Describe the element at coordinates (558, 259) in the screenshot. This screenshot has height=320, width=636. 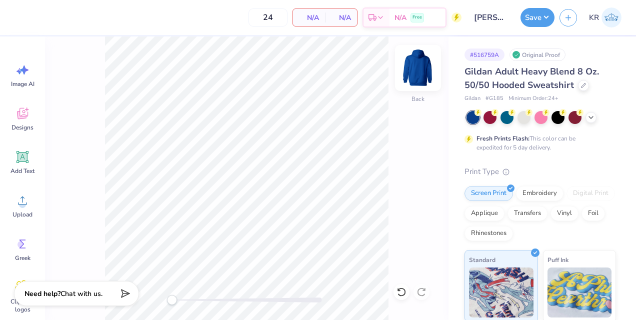
I see `span: Puff Ink` at that location.